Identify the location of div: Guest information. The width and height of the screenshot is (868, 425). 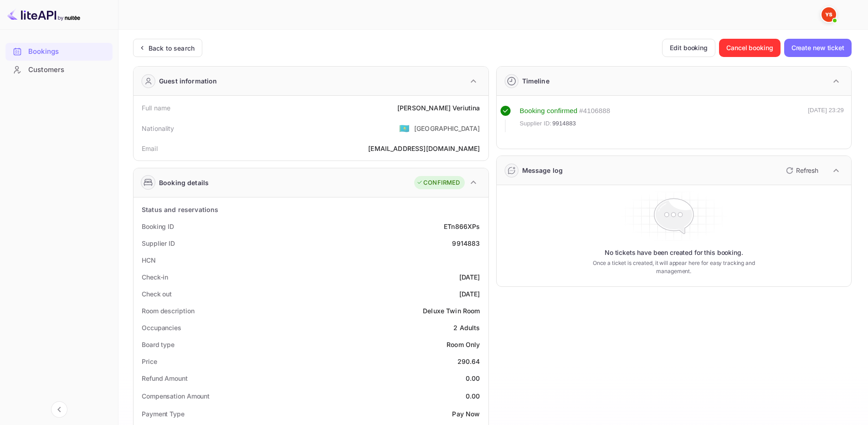
(189, 81).